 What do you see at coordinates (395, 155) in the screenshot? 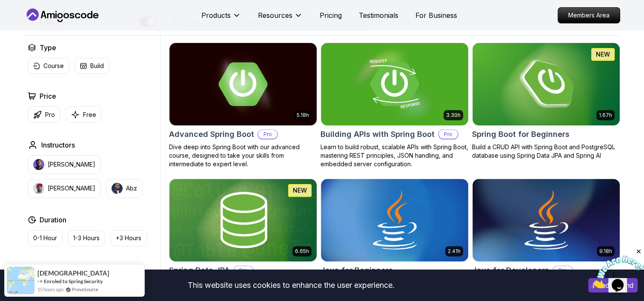
I see `p: Learn to build robust, scalable APIs with Spring Boot, mastering REST principles, JSON handling, ...` at bounding box center [395, 155].